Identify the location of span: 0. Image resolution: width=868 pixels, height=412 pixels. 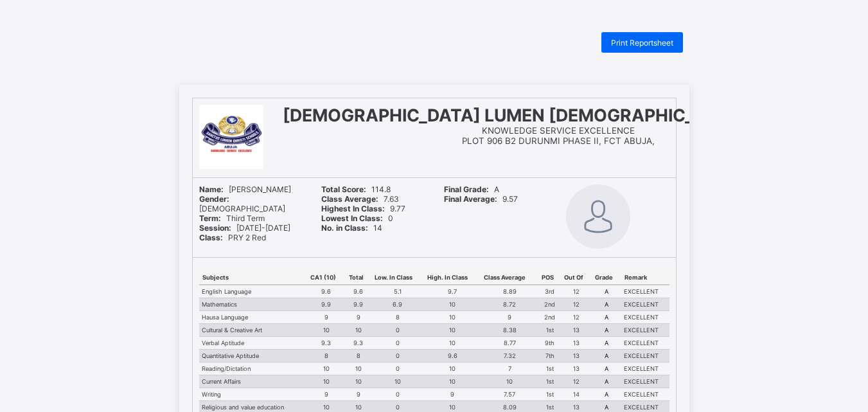
(357, 218).